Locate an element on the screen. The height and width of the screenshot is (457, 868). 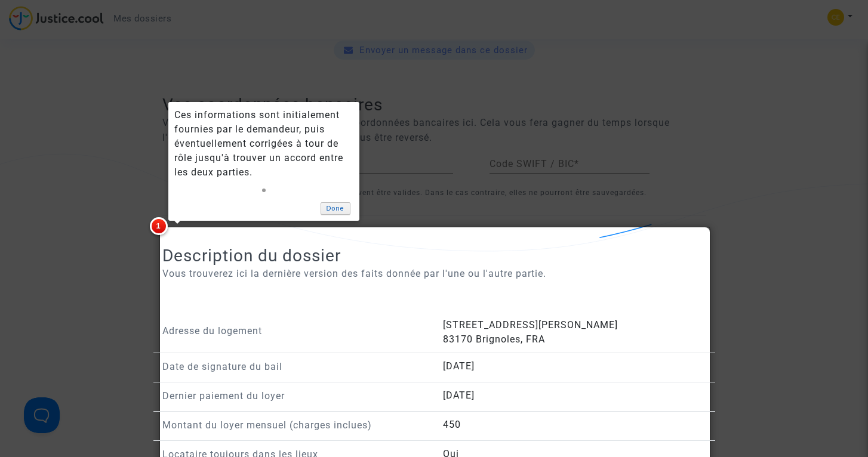
a: Done is located at coordinates (335, 208).